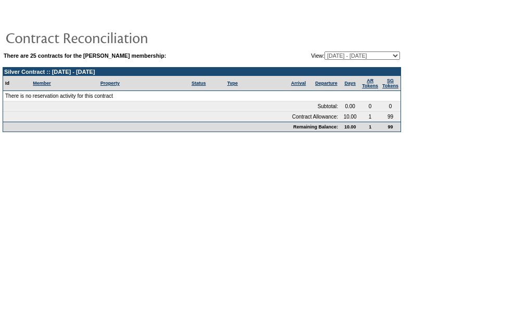  What do you see at coordinates (199, 83) in the screenshot?
I see `a: Status` at bounding box center [199, 83].